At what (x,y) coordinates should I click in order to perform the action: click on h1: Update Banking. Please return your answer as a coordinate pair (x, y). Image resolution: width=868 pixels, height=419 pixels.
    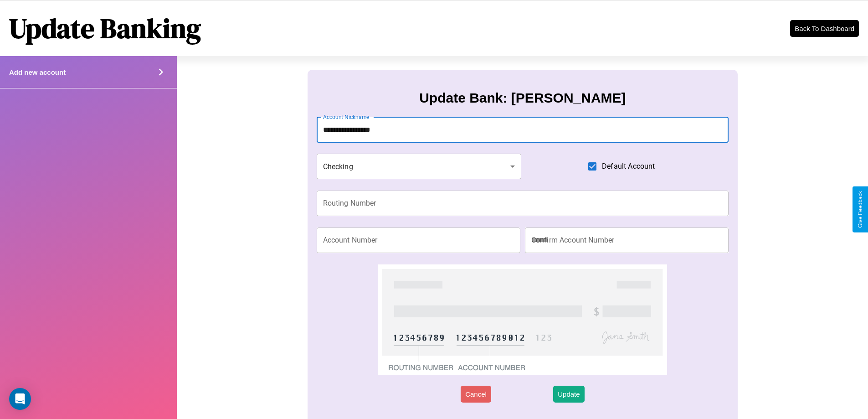
    Looking at the image, I should click on (105, 28).